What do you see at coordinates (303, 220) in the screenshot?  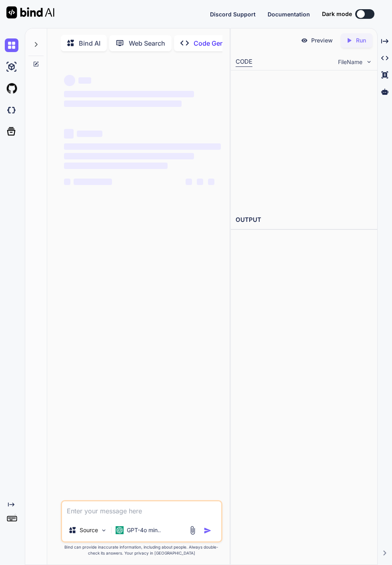 I see `h2: OUTPUT` at bounding box center [303, 220].